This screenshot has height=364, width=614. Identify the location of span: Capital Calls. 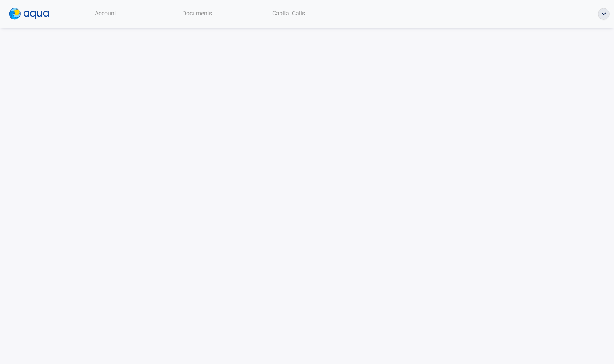
(288, 13).